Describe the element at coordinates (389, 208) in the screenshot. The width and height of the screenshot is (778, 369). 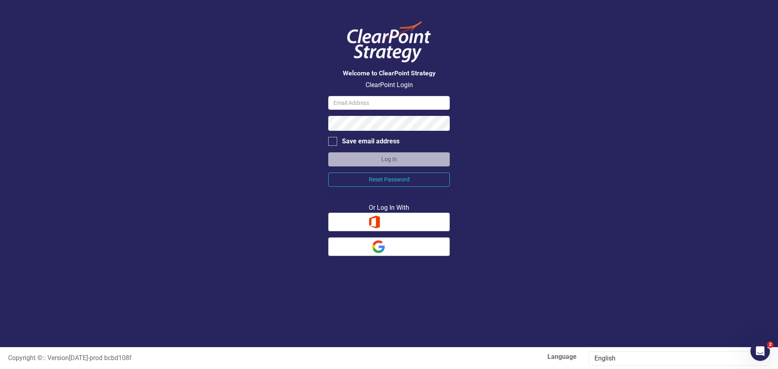
I see `div: Or Log In With` at that location.